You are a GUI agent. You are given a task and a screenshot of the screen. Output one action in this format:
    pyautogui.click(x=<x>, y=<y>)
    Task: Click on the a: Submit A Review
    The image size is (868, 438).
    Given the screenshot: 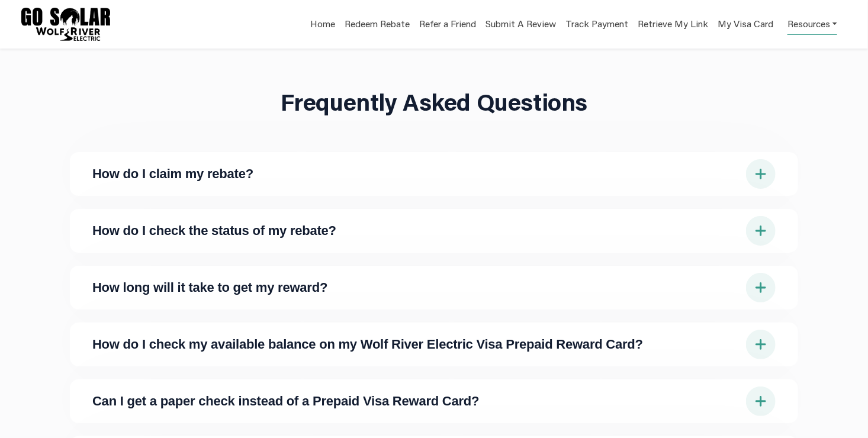 What is the action you would take?
    pyautogui.click(x=520, y=25)
    